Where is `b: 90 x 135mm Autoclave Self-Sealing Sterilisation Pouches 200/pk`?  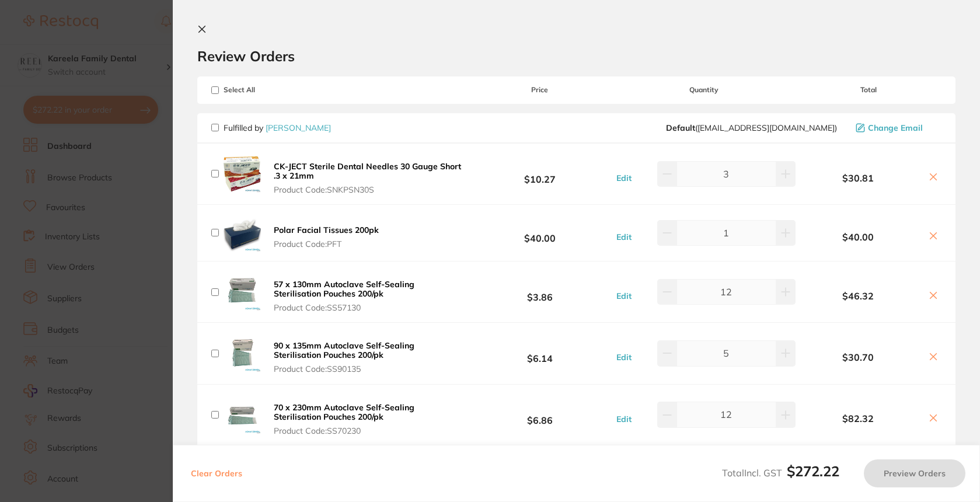 b: 90 x 135mm Autoclave Self-Sealing Sterilisation Pouches 200/pk is located at coordinates (344, 350).